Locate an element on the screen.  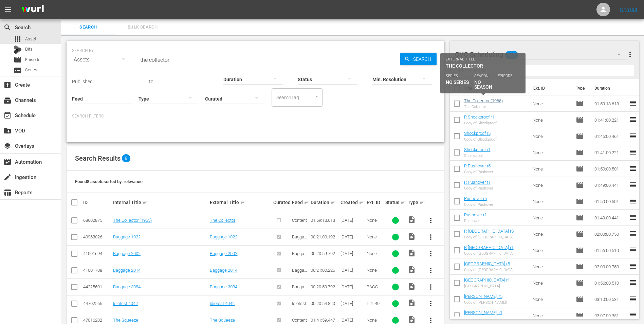
td: 03:07:00.351 is located at coordinates (610, 315).